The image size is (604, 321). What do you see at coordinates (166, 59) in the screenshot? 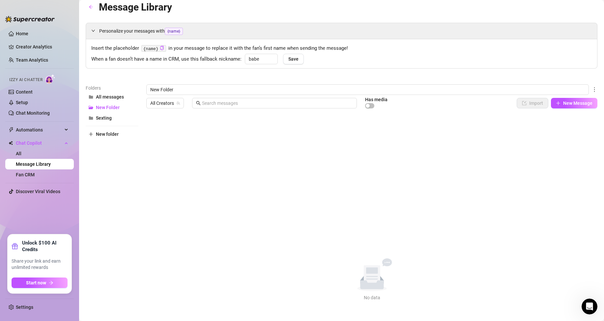
I see `span: When a fan doesn’t have a name in CRM, use this fallback nickname:` at bounding box center [166, 59].